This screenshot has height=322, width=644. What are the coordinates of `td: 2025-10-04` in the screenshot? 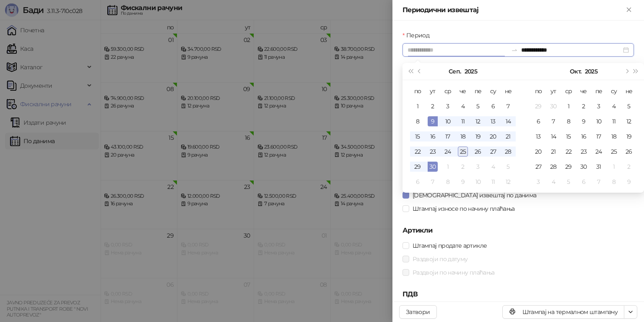 It's located at (494, 167).